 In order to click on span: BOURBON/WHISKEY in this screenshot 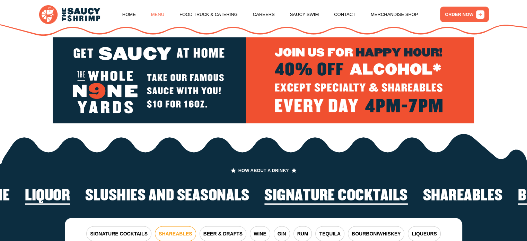, I will do `click(376, 233)`.